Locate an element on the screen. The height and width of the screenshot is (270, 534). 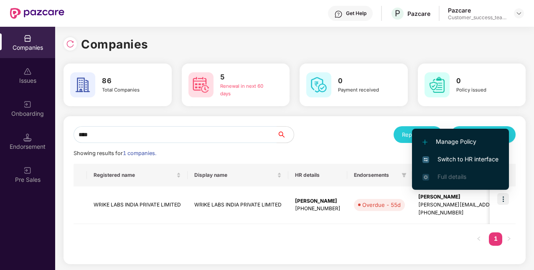
img: svg+xml;base64,PHN2ZyB4bWxucz0iaHR0cDovL3d3dy53My5vcmcvMjAwMC9zdmciIHdpZHRoPSIxNi4zNjMiIGhlaWdodD... is located at coordinates (426, 177).